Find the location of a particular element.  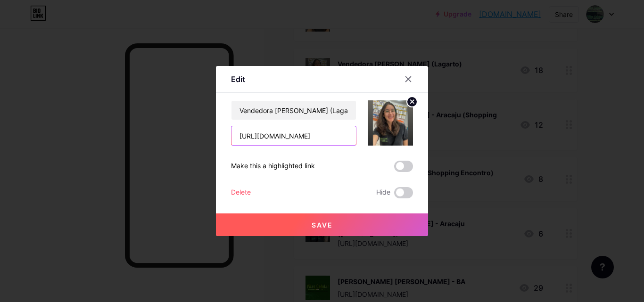

input: Title is located at coordinates (294, 110).